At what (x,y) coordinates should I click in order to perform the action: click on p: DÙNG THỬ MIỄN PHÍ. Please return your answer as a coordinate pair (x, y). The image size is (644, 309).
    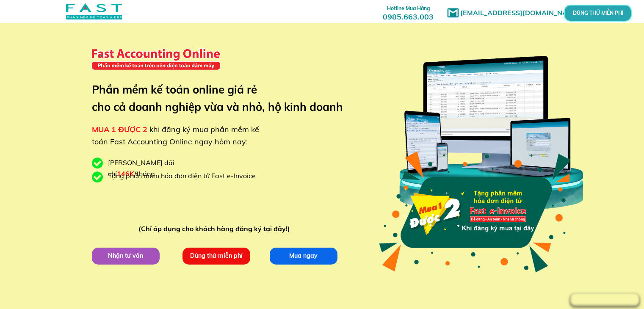
    Looking at the image, I should click on (598, 13).